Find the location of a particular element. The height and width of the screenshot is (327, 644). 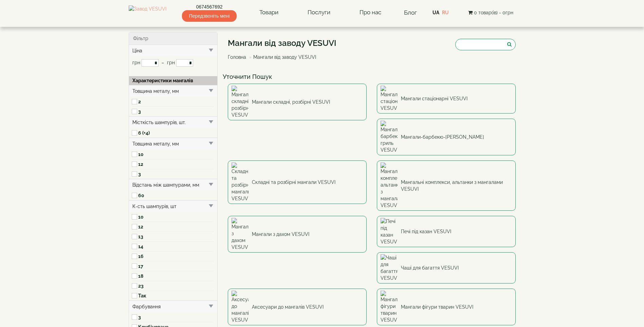

a: Складні та розбірні мангали VESUVI Складні та розбірні мангали VESUVI is located at coordinates (297, 182).